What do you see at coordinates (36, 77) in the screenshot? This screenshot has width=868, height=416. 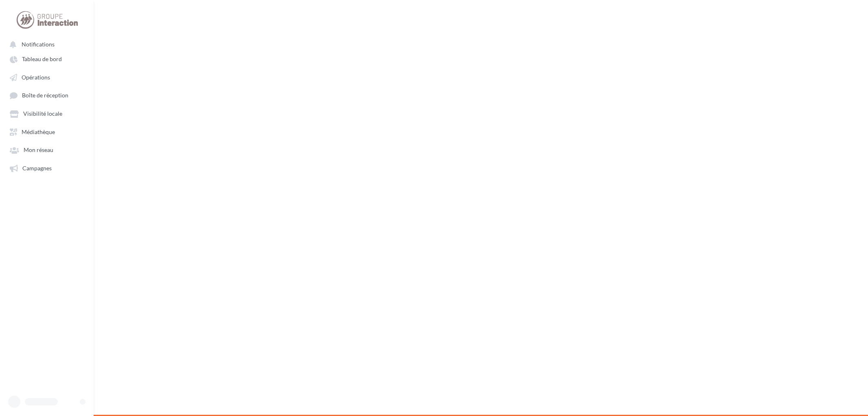 I see `span: Opérations` at bounding box center [36, 77].